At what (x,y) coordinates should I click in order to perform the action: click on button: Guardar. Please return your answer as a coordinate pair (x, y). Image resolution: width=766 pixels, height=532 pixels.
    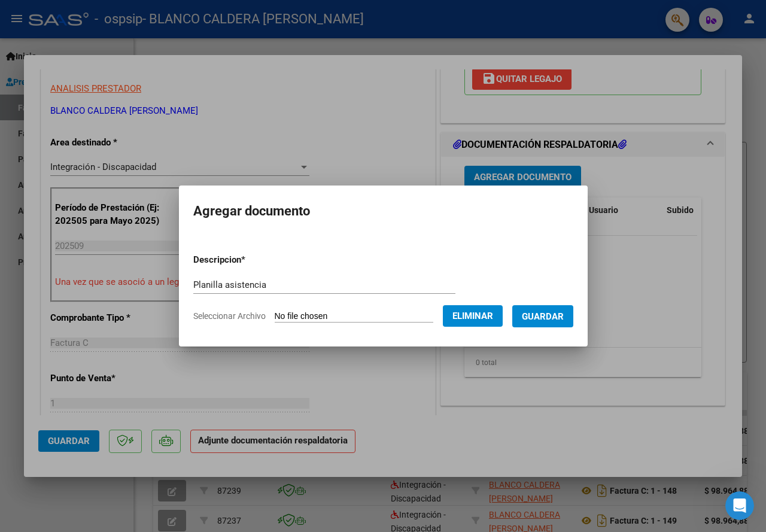
    Looking at the image, I should click on (543, 316).